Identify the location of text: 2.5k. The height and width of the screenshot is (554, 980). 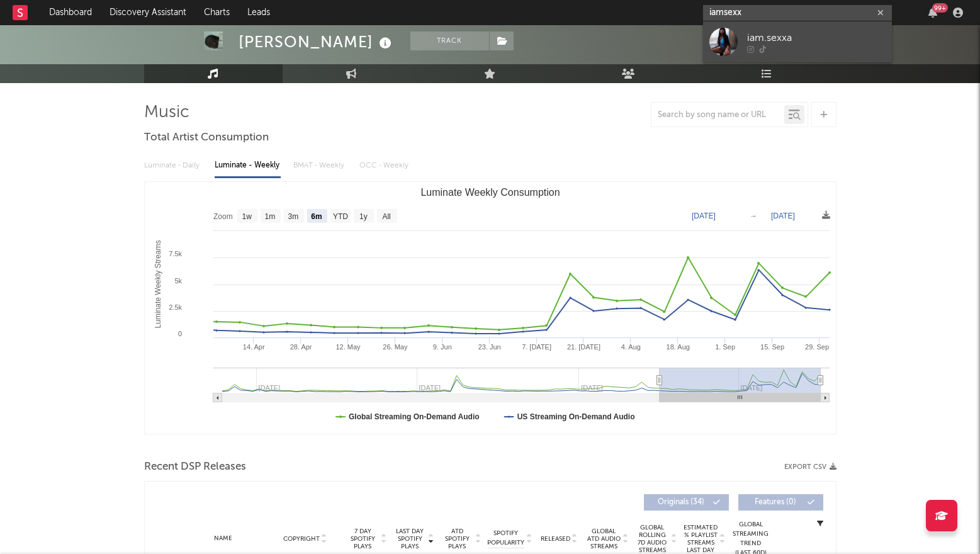
(175, 307).